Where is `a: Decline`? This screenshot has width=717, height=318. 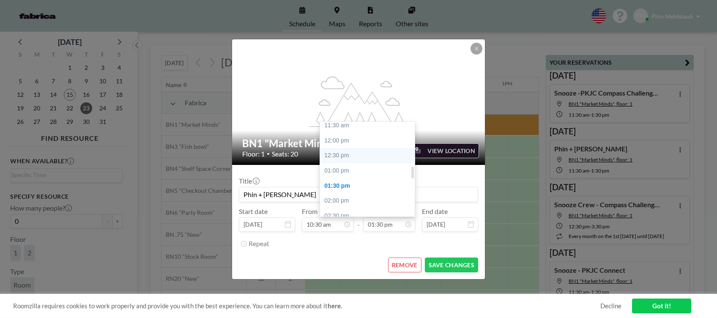 a: Decline is located at coordinates (611, 306).